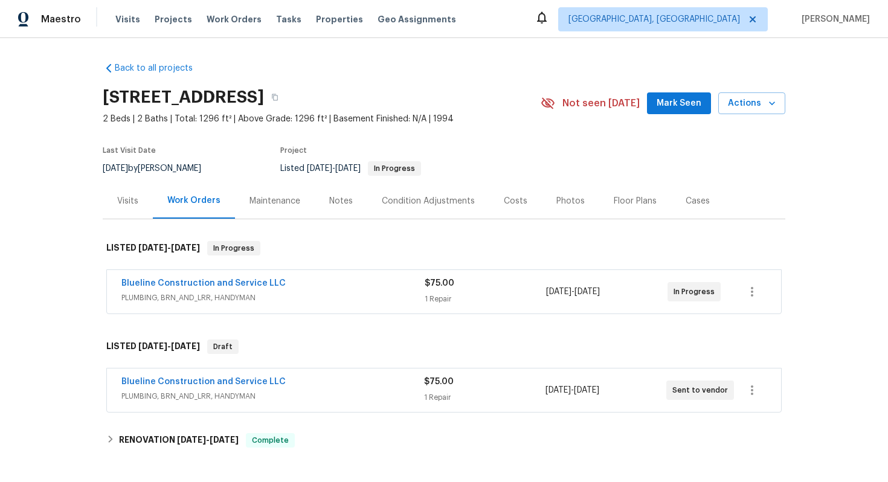 The image size is (888, 482). What do you see at coordinates (128, 19) in the screenshot?
I see `span: Visits` at bounding box center [128, 19].